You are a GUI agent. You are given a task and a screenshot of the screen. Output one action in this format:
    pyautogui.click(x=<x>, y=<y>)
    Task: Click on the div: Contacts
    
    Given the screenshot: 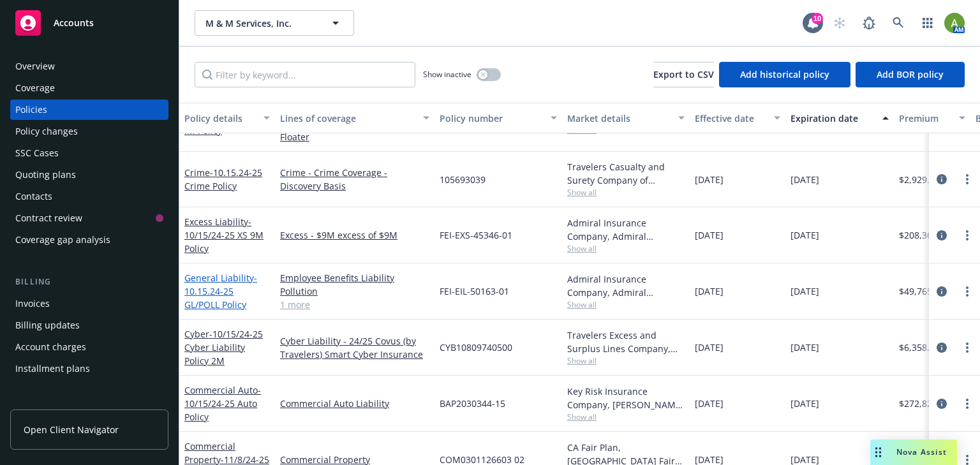 What is the action you would take?
    pyautogui.click(x=34, y=197)
    